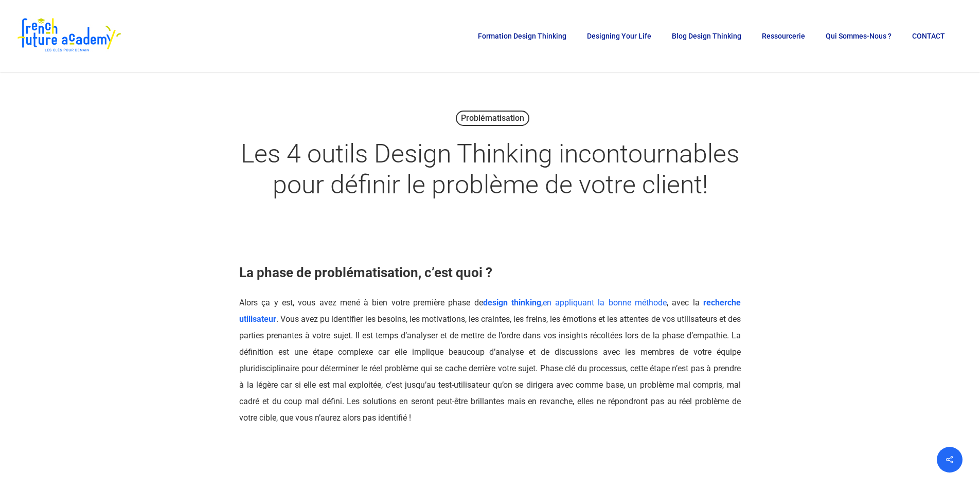  I want to click on a: Problématisation, so click(493, 118).